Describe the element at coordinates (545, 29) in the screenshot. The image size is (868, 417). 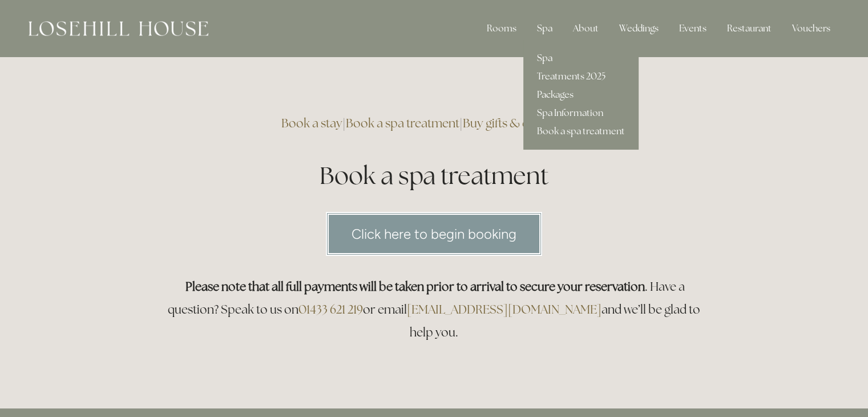
I see `div: Spa` at that location.